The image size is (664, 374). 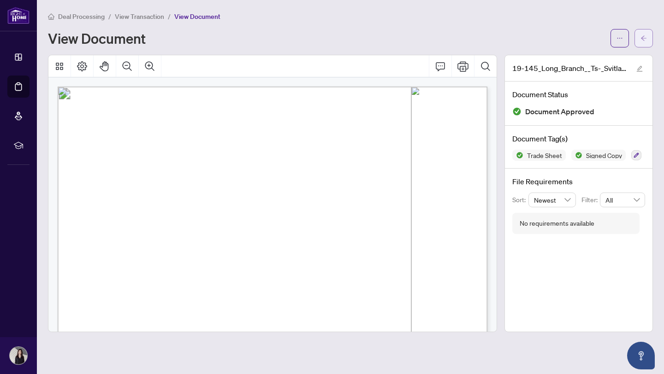 What do you see at coordinates (619, 38) in the screenshot?
I see `span: ellipsis` at bounding box center [619, 38].